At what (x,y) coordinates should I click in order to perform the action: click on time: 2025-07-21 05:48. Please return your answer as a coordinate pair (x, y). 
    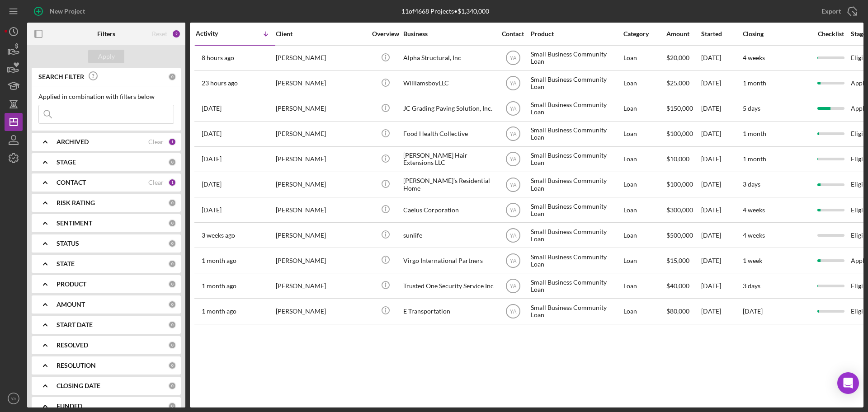
    Looking at the image, I should click on (219, 261).